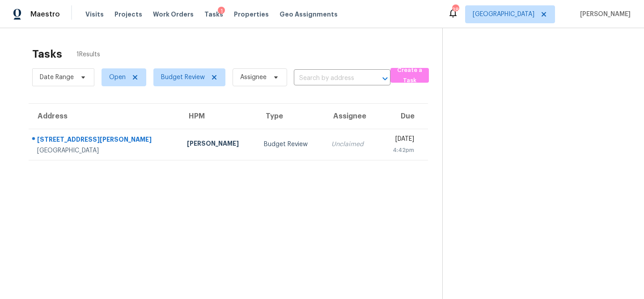 The image size is (644, 299). I want to click on button: Create a Task, so click(410, 75).